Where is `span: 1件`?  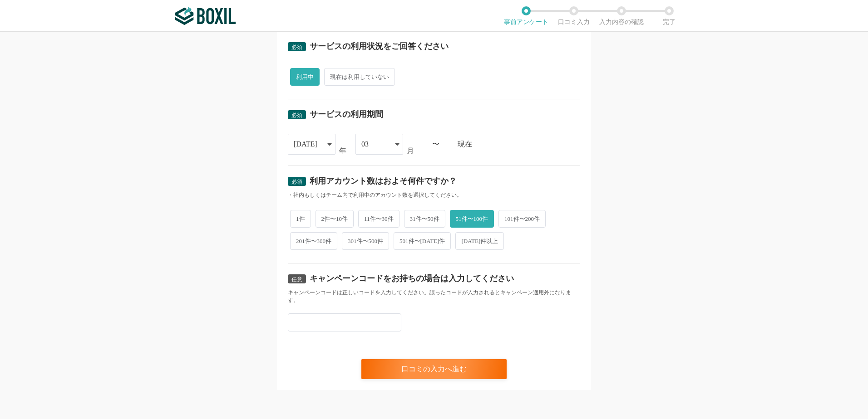 span: 1件 is located at coordinates (300, 218).